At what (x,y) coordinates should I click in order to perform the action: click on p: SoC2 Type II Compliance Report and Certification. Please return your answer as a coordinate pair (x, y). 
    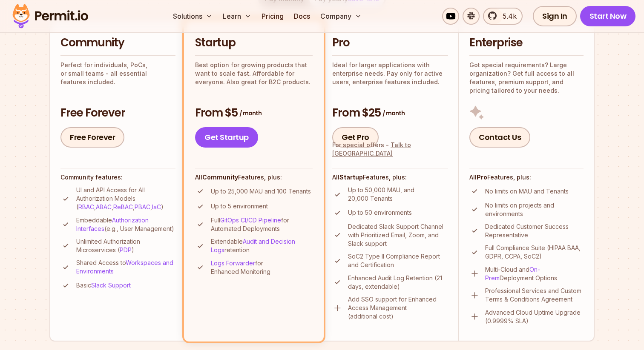
    Looking at the image, I should click on (398, 261).